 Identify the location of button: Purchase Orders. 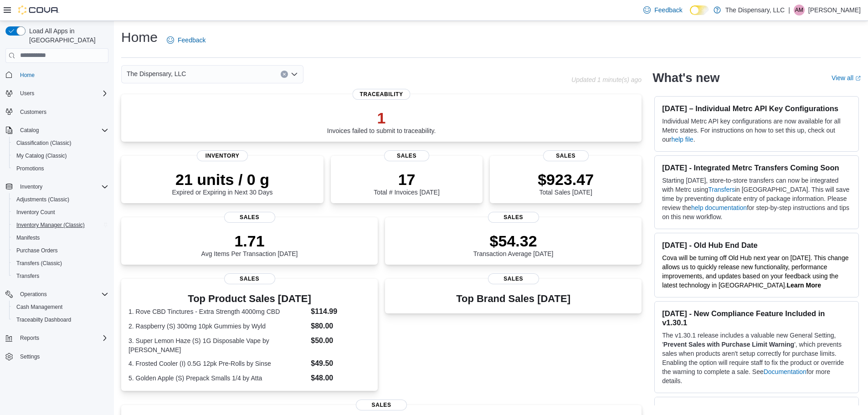
(60, 251).